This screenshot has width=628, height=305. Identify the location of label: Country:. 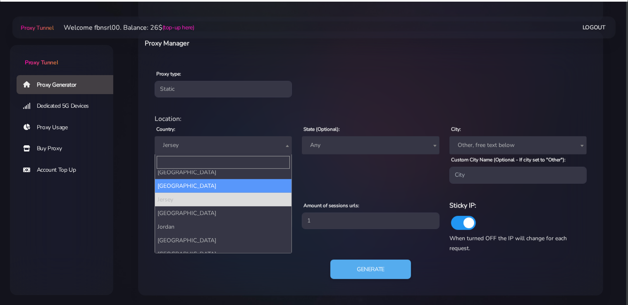
(166, 129).